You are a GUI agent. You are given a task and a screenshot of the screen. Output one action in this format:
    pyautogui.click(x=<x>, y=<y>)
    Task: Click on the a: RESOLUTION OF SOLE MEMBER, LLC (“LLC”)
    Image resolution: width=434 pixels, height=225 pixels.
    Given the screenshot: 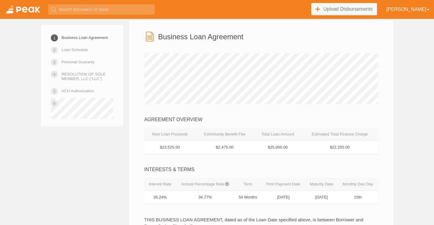 What is the action you would take?
    pyautogui.click(x=87, y=76)
    